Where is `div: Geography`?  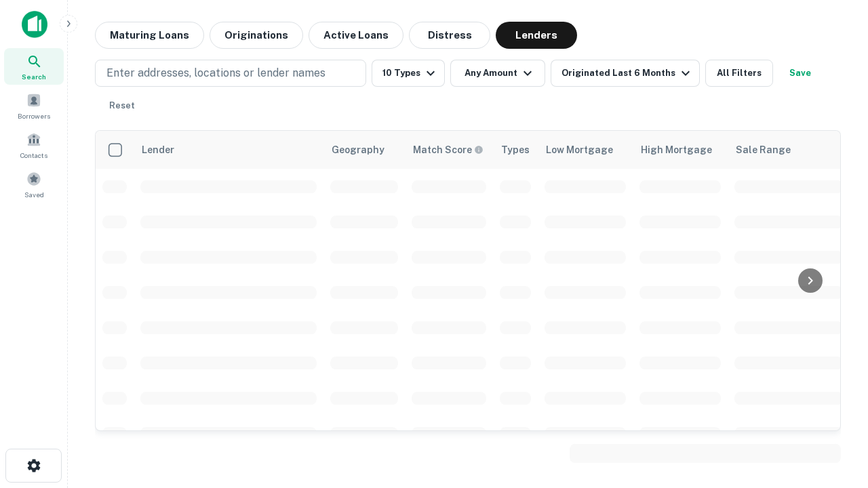 div: Geography is located at coordinates (358, 149).